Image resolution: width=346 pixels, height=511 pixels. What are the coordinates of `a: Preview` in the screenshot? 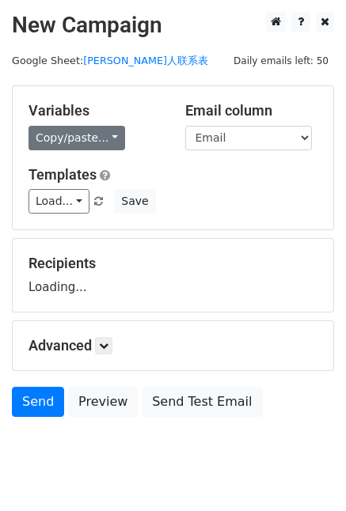 It's located at (103, 402).